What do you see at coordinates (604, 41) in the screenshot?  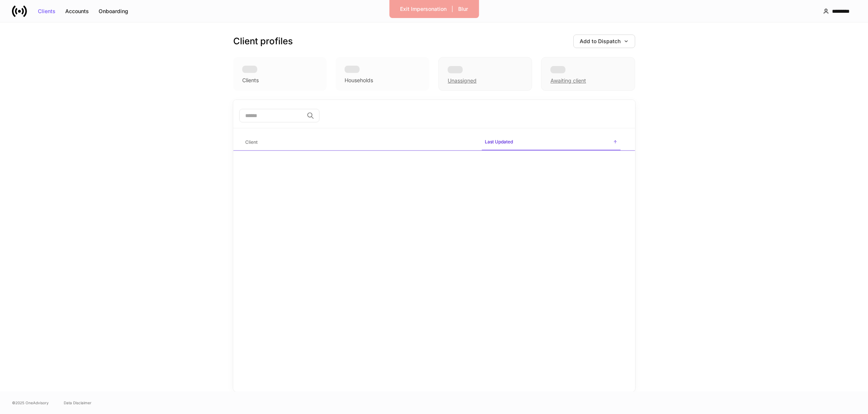 I see `div: Add to Dispatch` at bounding box center [604, 41].